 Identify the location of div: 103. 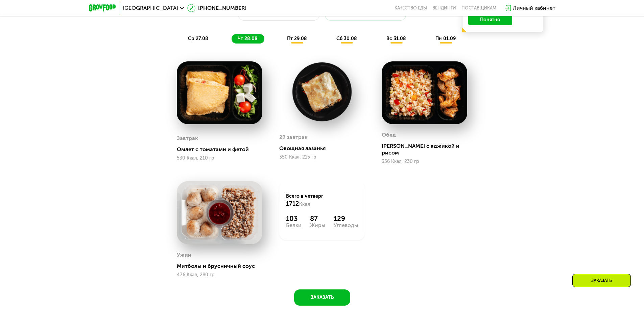
(294, 219).